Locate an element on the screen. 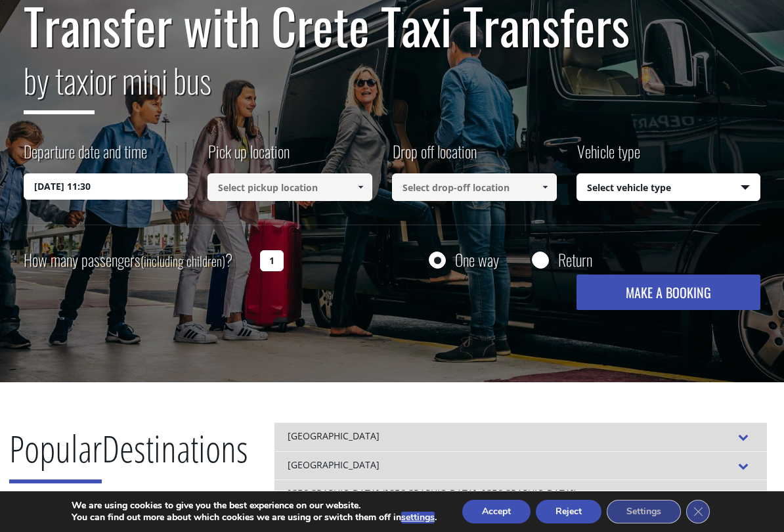 The width and height of the screenshot is (784, 532). label: Return is located at coordinates (575, 259).